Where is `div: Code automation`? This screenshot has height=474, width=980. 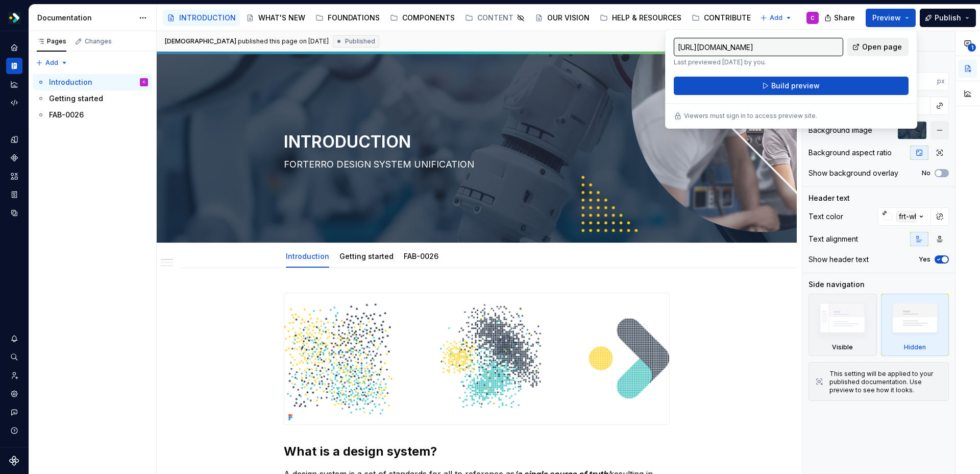 div: Code automation is located at coordinates (15, 103).